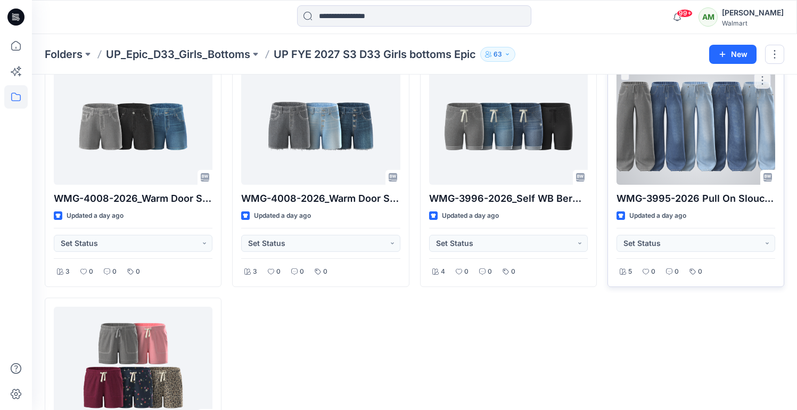 This screenshot has width=797, height=410. I want to click on span: 99+, so click(685, 13).